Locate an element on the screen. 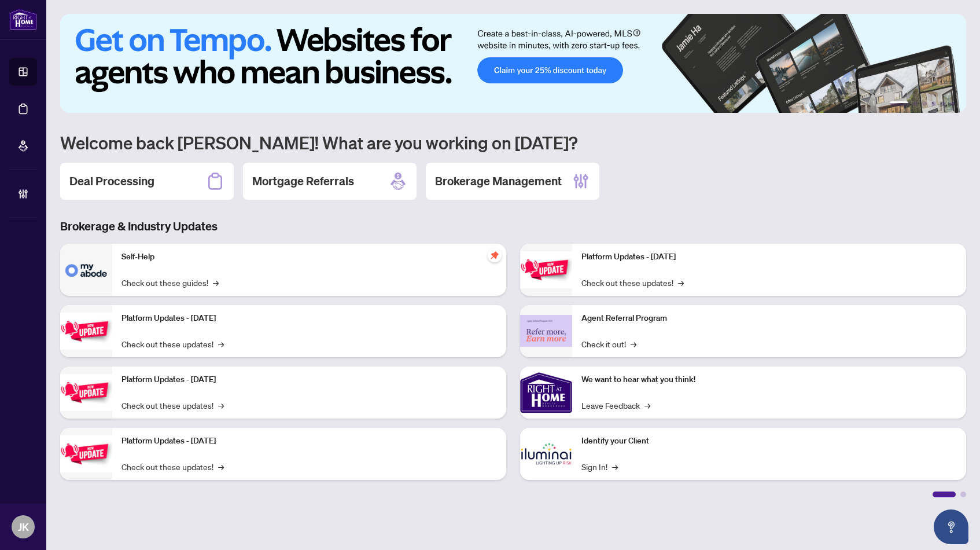  img: Slide 0 is located at coordinates (513, 63).